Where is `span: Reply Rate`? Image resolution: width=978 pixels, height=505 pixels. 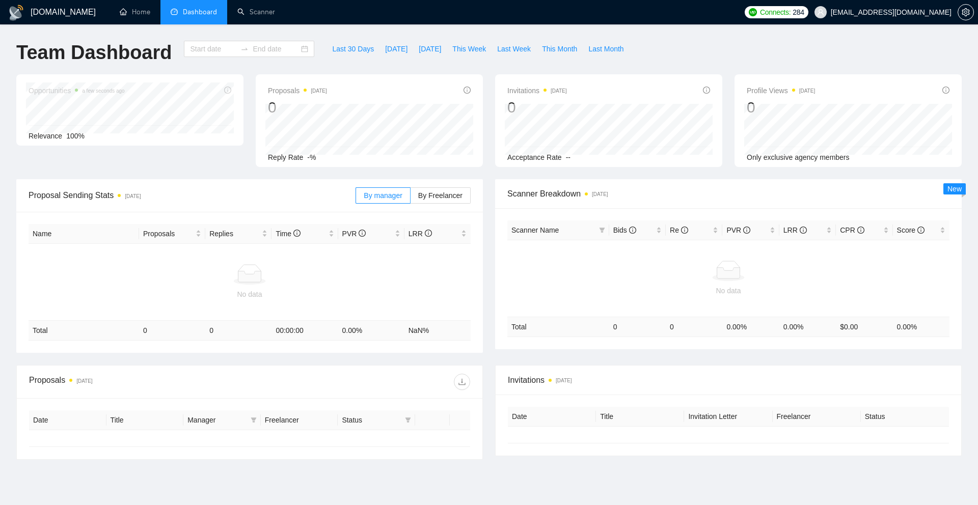 span: Reply Rate is located at coordinates (285, 157).